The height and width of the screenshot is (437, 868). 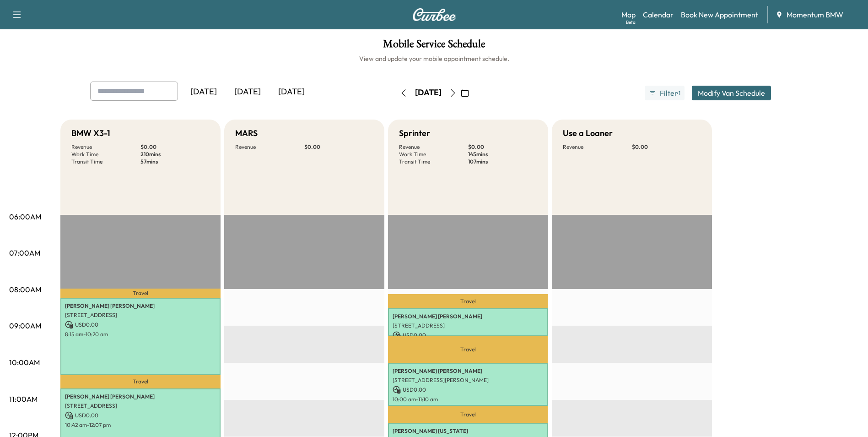 I want to click on p: 145 mins, so click(x=503, y=154).